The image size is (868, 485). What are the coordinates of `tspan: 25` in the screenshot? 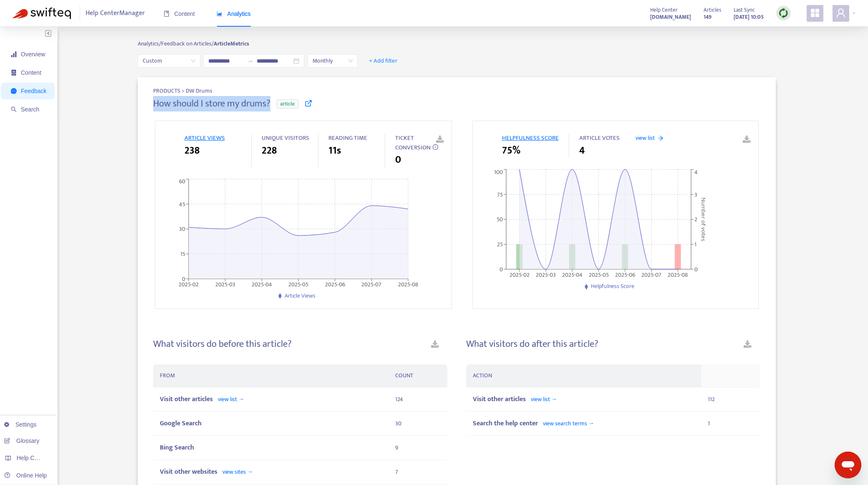 It's located at (500, 245).